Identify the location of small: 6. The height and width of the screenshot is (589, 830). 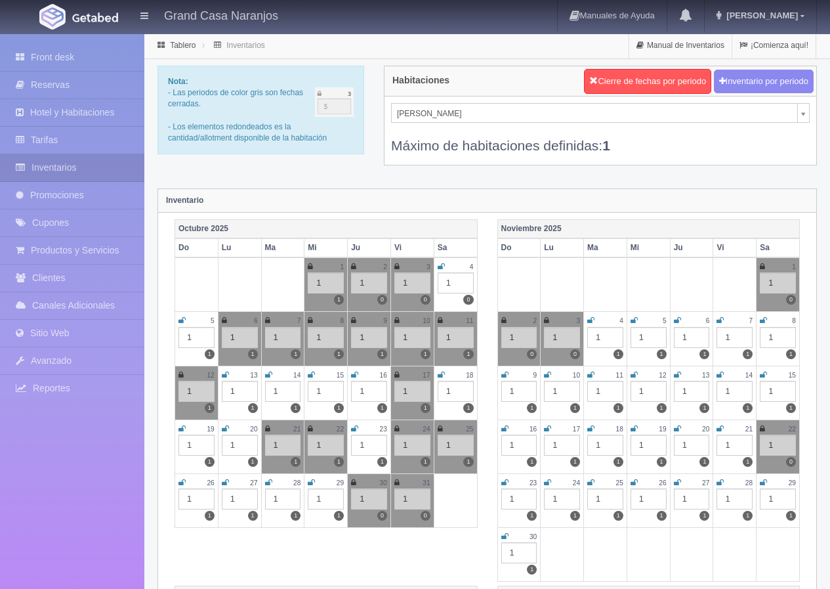
(708, 320).